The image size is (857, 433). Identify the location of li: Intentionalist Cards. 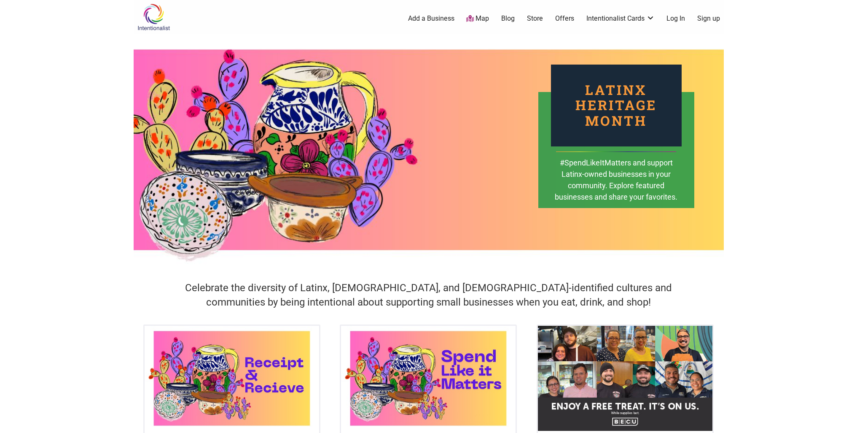
(621, 19).